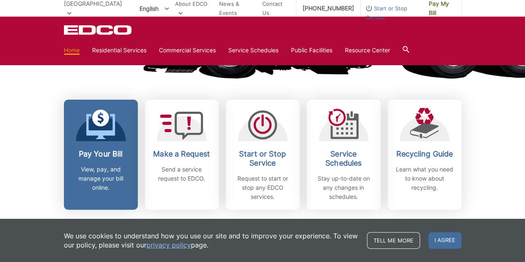  What do you see at coordinates (169, 245) in the screenshot?
I see `a: privacy policy` at bounding box center [169, 245].